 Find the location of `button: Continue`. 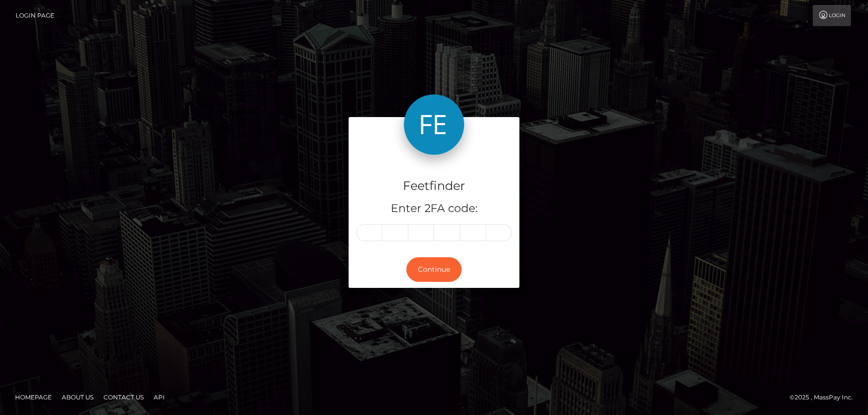

button: Continue is located at coordinates (434, 269).